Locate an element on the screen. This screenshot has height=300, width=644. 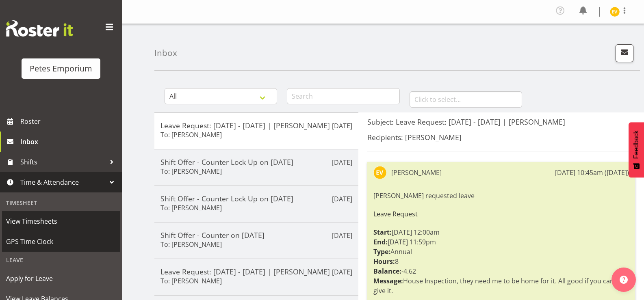
strong: Message: is located at coordinates (388, 281).